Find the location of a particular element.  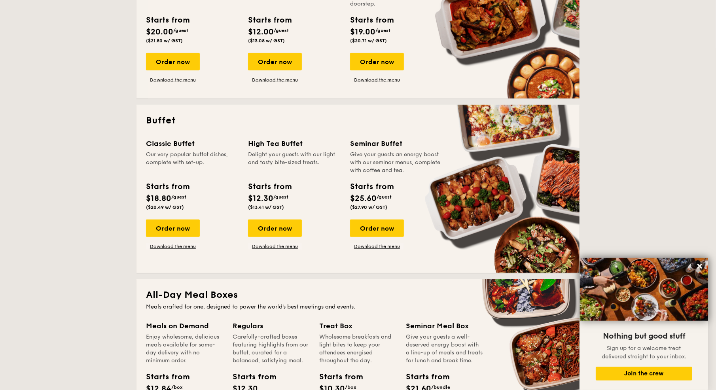

span: $20.00 is located at coordinates (159, 32).